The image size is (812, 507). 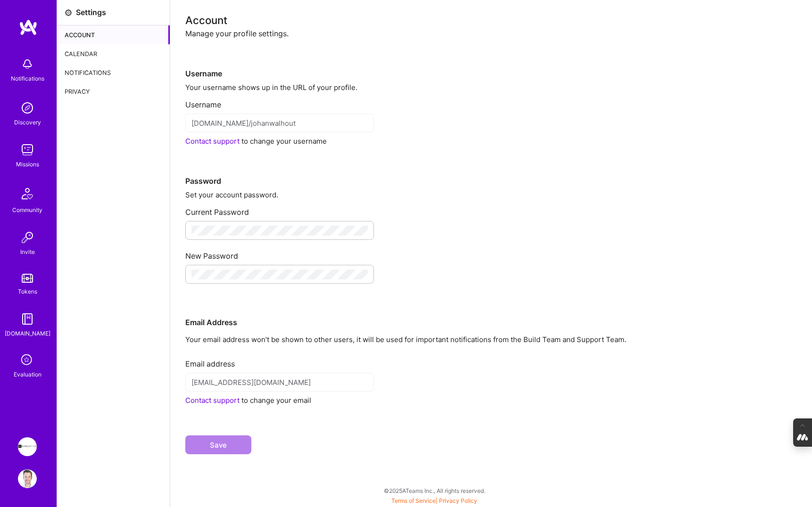 What do you see at coordinates (491, 400) in the screenshot?
I see `div: to change your email` at bounding box center [491, 400].